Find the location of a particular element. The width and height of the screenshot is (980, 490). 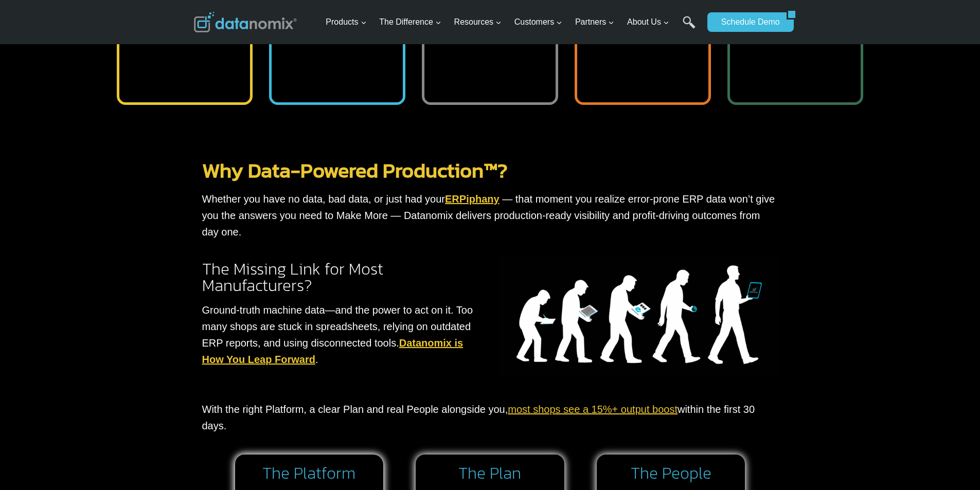

a: Search is located at coordinates (689, 27).